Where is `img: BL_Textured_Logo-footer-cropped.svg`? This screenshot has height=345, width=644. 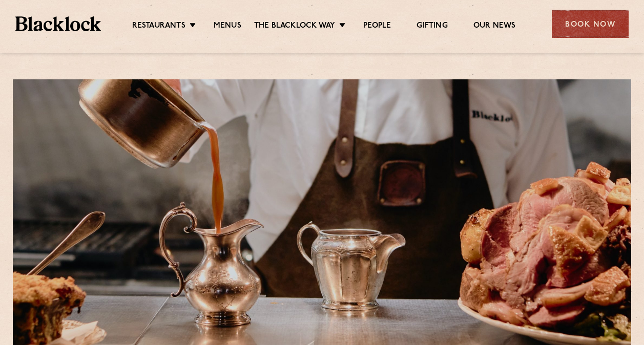 img: BL_Textured_Logo-footer-cropped.svg is located at coordinates (58, 24).